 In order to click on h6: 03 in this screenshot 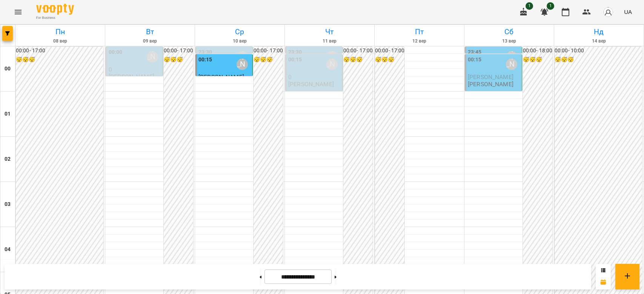, I will do `click(7, 205)`.